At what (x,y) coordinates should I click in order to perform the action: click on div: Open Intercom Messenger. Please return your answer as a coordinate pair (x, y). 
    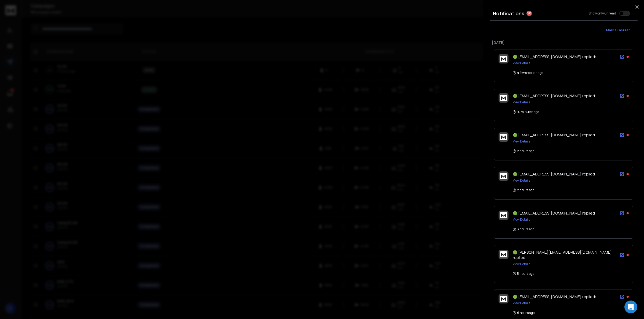
    Looking at the image, I should click on (631, 307).